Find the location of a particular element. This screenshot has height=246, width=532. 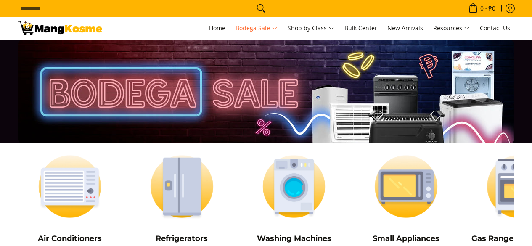

img: Air Conditioners is located at coordinates (70, 186).